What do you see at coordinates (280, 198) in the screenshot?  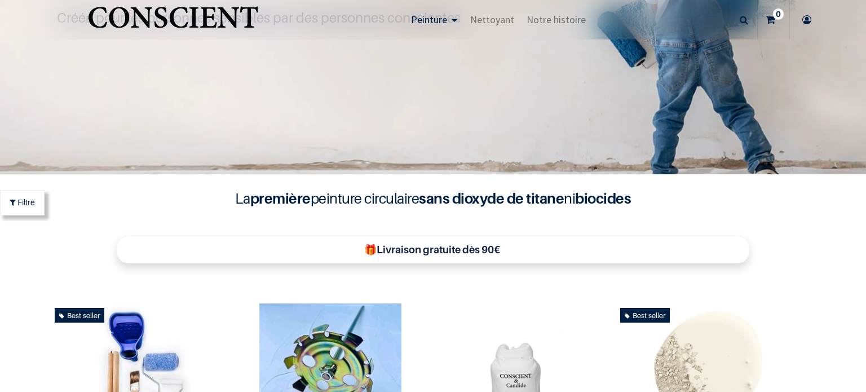 I see `b: première` at bounding box center [280, 198].